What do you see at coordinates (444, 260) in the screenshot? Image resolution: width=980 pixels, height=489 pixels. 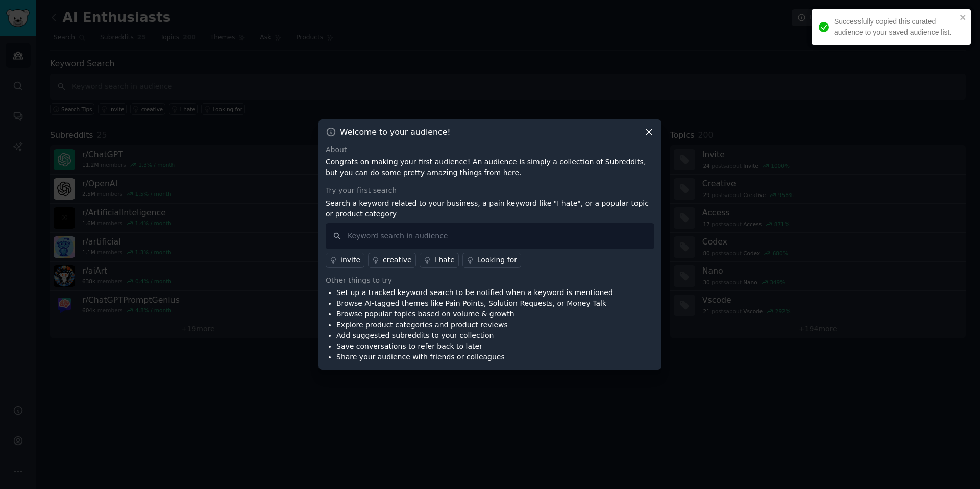 I see `div: I hate` at bounding box center [444, 260].